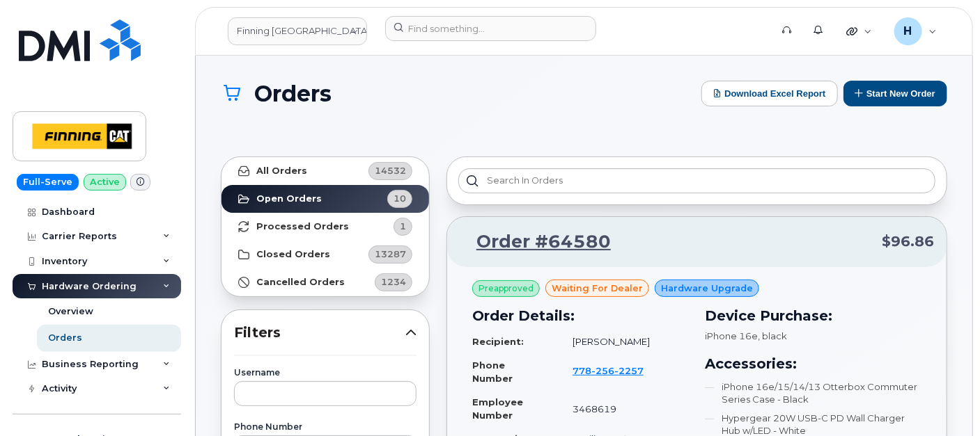  What do you see at coordinates (608, 371) in the screenshot?
I see `span: 778` at bounding box center [608, 371].